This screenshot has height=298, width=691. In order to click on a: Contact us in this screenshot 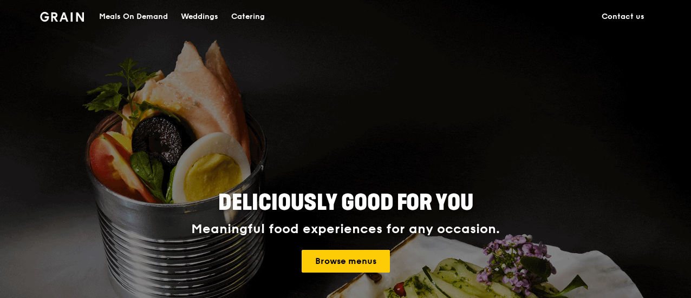, I will do `click(623, 17)`.